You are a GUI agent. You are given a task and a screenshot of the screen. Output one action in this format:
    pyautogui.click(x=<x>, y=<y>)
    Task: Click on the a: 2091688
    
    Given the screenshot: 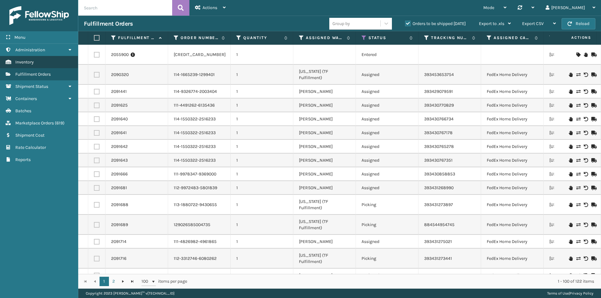 What is the action you would take?
    pyautogui.click(x=120, y=205)
    